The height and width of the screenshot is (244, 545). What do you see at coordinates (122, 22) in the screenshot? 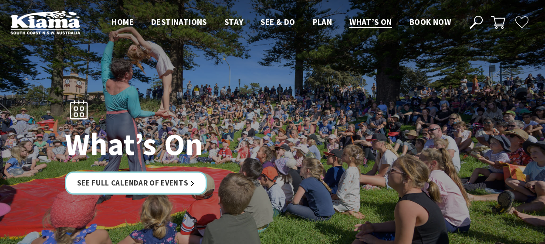
I see `span: Home` at bounding box center [122, 22].